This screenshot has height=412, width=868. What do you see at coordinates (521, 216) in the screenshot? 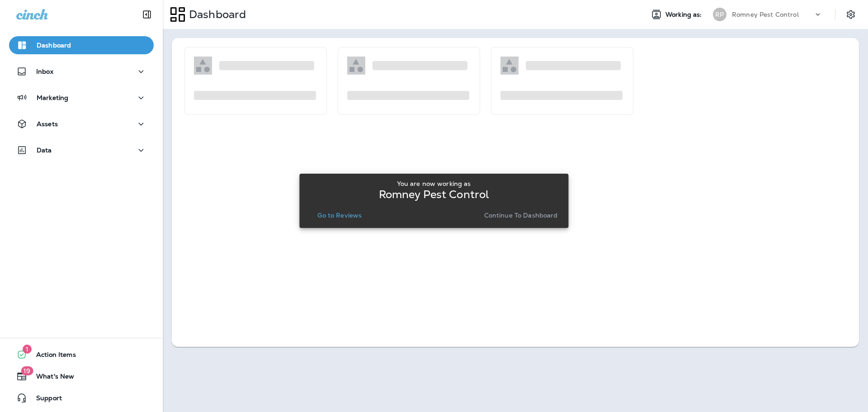
I see `button: Continue to Dashboard` at bounding box center [521, 216].